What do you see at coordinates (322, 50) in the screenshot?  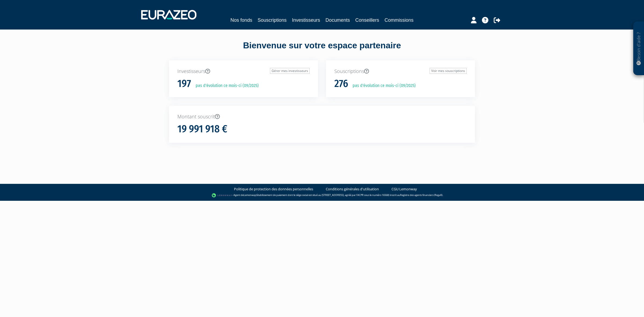 I see `div: Bienvenue sur votre espace partenaire` at bounding box center [322, 50].